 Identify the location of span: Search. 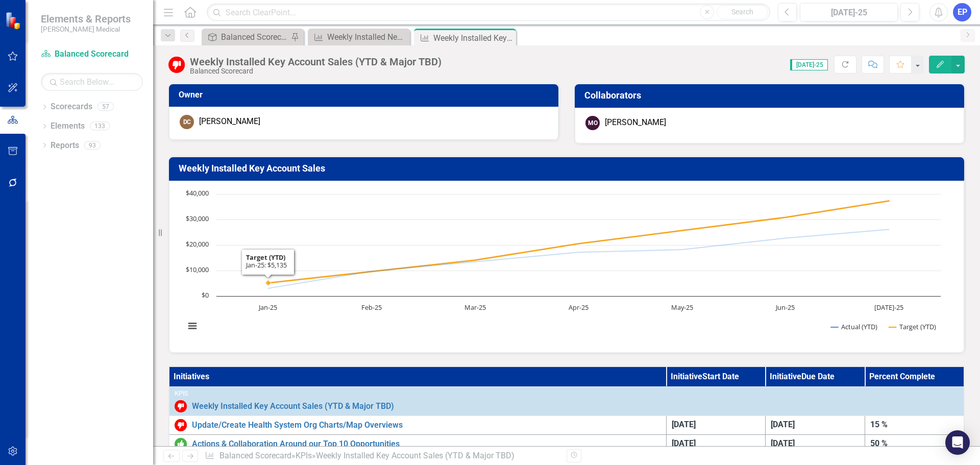
(742, 12).